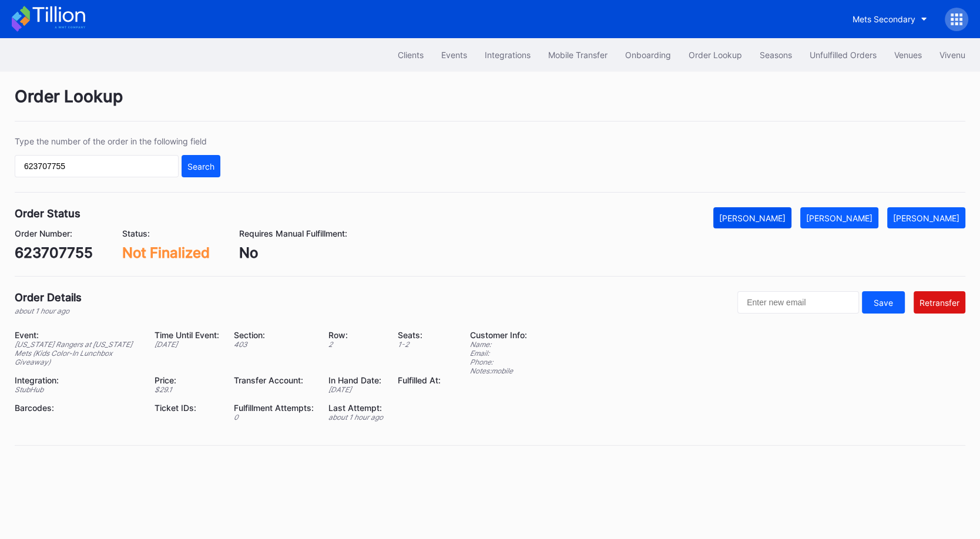 The height and width of the screenshot is (539, 980). What do you see at coordinates (498, 362) in the screenshot?
I see `div: Phone:` at bounding box center [498, 362].